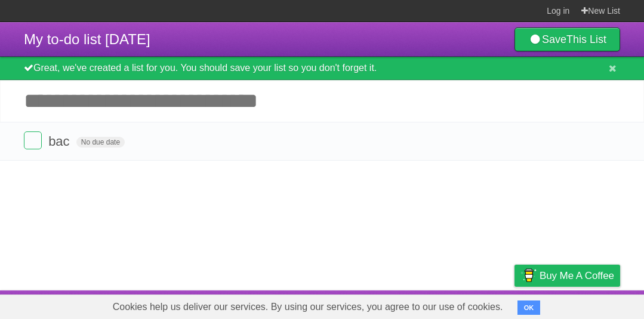  What do you see at coordinates (472, 304) in the screenshot?
I see `a: Terms` at bounding box center [472, 304].